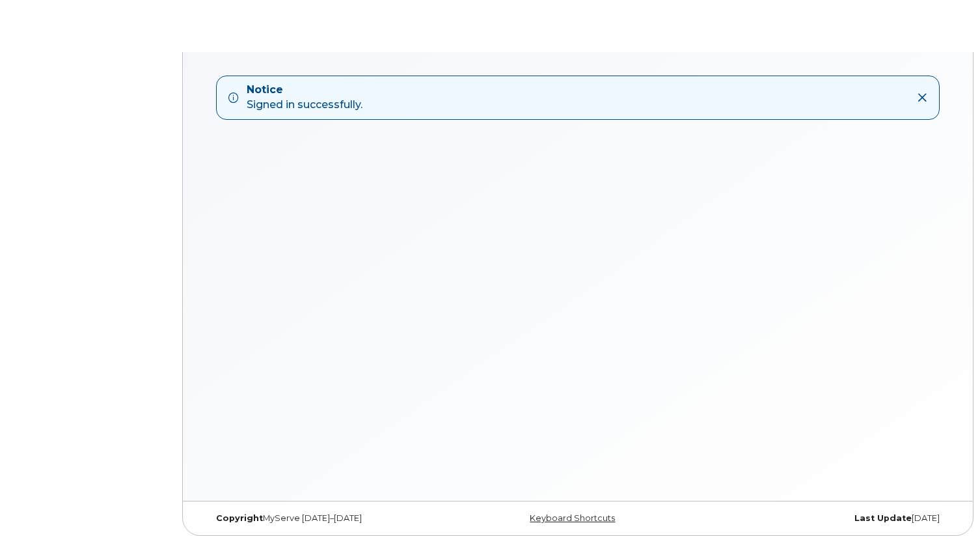 The image size is (980, 536). Describe the element at coordinates (304, 98) in the screenshot. I see `div: Signed in successfully.` at that location.